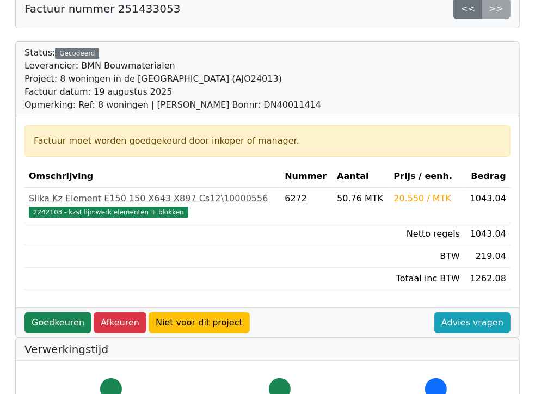 This screenshot has width=535, height=394. Describe the element at coordinates (102, 9) in the screenshot. I see `h5: Factuur nummer 251433053` at that location.